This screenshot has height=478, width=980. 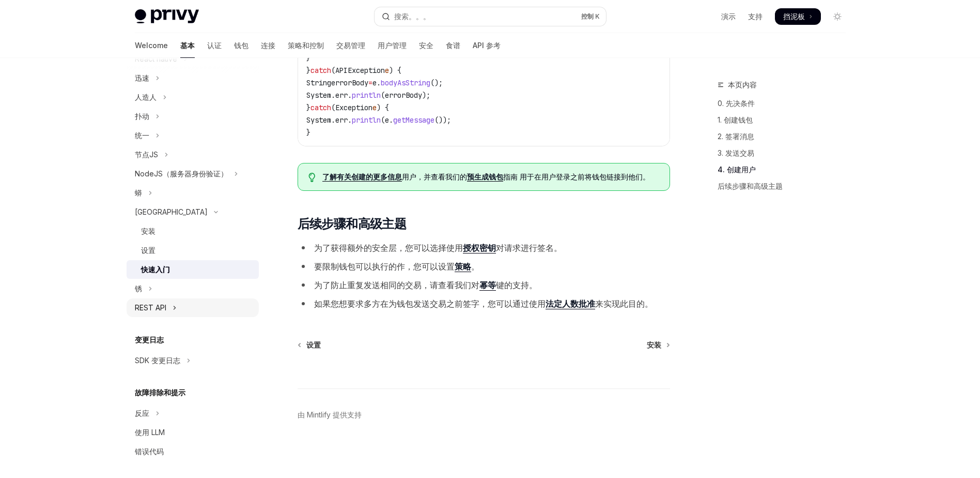 What do you see at coordinates (570, 304) in the screenshot?
I see `a: 法定人数批准` at bounding box center [570, 304].